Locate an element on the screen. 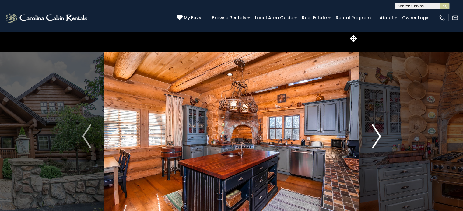 This screenshot has width=463, height=211. img: White-1-2.png is located at coordinates (47, 18).